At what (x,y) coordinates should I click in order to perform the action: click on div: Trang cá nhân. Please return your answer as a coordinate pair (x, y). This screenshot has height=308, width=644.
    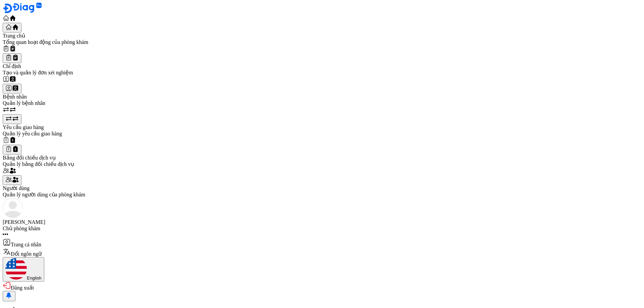
    Looking at the image, I should click on (322, 243).